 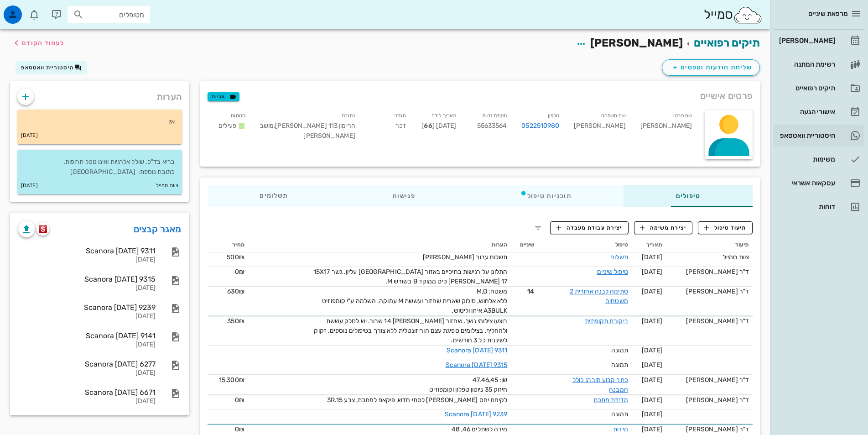 What do you see at coordinates (711, 68) in the screenshot?
I see `span: שליחת הודעות וטפסים` at bounding box center [711, 68].